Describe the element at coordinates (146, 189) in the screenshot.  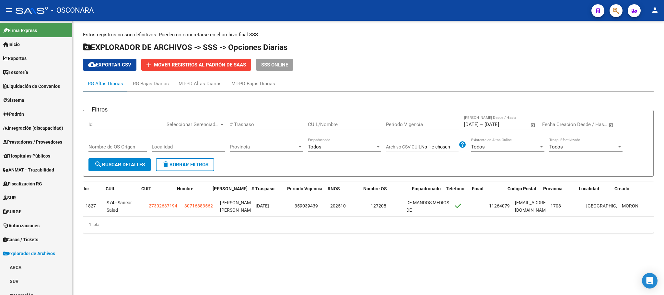
I see `span: CUIT` at that location.